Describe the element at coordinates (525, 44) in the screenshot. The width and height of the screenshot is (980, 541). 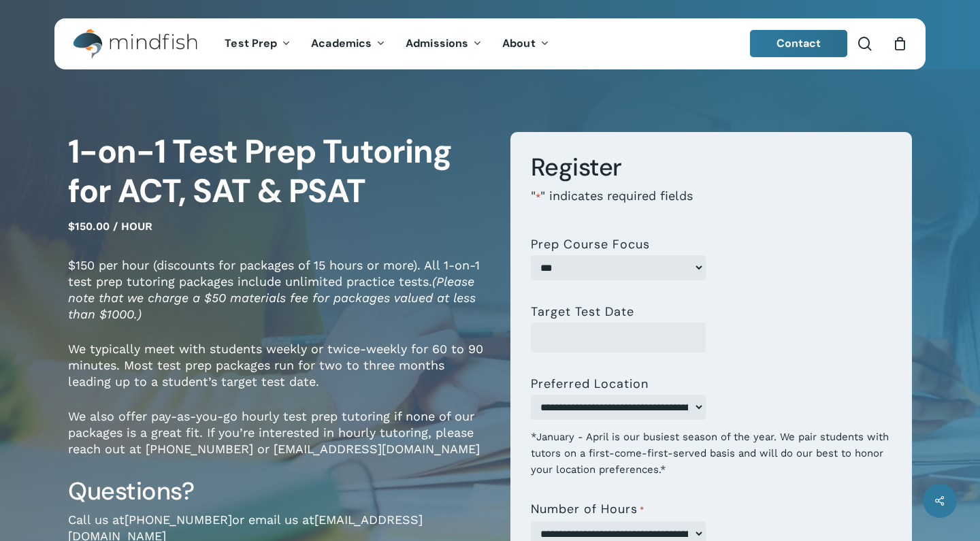
I see `a: About` at that location.